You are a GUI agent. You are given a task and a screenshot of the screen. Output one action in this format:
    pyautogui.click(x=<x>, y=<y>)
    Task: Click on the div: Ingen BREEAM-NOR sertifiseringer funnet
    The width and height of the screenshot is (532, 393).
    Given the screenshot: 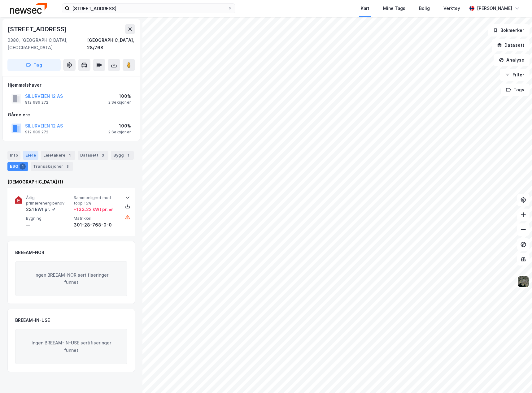 What is the action you would take?
    pyautogui.click(x=71, y=279)
    